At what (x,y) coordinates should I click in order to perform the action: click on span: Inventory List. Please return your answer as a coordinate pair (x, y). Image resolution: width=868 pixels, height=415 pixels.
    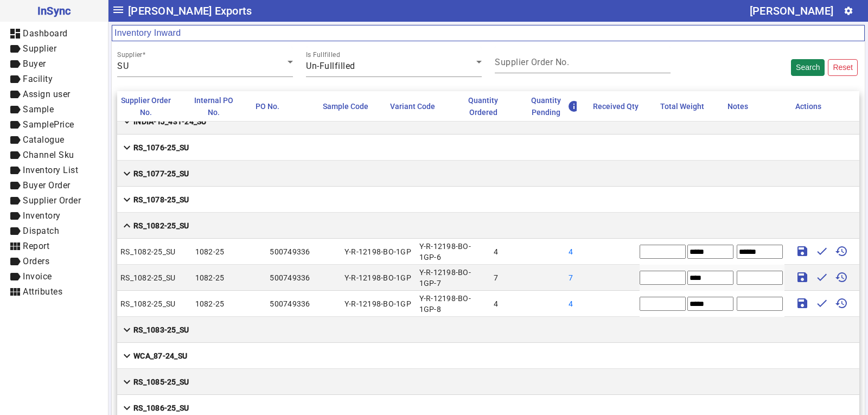
    Looking at the image, I should click on (51, 170).